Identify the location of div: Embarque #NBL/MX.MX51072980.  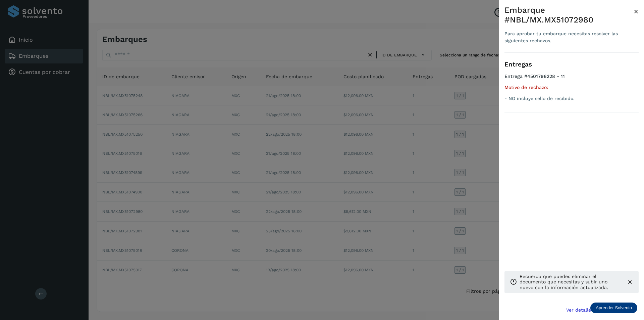
(569, 15).